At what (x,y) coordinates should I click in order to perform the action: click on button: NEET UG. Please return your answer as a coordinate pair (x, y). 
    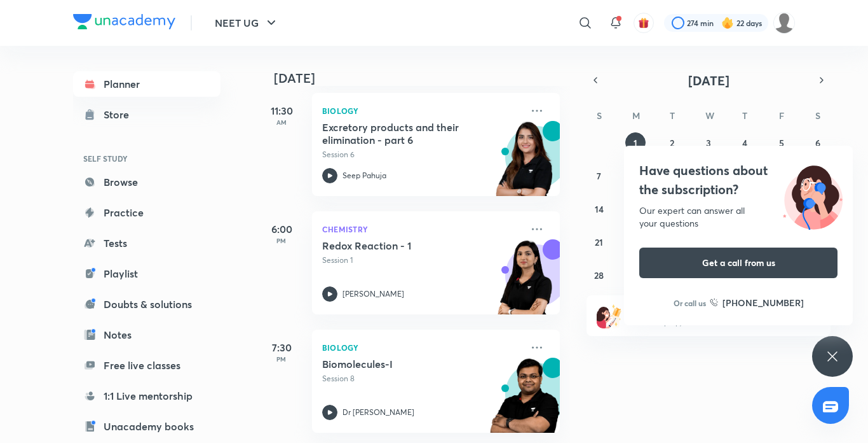
    Looking at the image, I should click on (247, 23).